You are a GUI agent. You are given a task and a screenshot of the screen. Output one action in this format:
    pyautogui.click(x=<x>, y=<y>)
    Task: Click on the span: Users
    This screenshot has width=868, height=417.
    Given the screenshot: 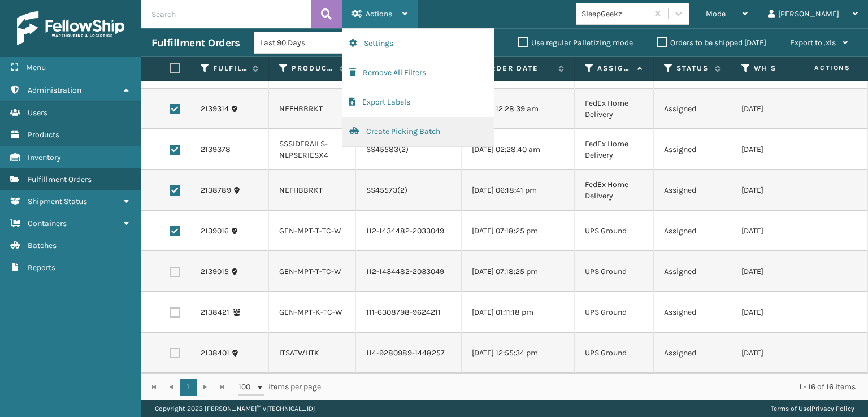 What is the action you would take?
    pyautogui.click(x=37, y=112)
    